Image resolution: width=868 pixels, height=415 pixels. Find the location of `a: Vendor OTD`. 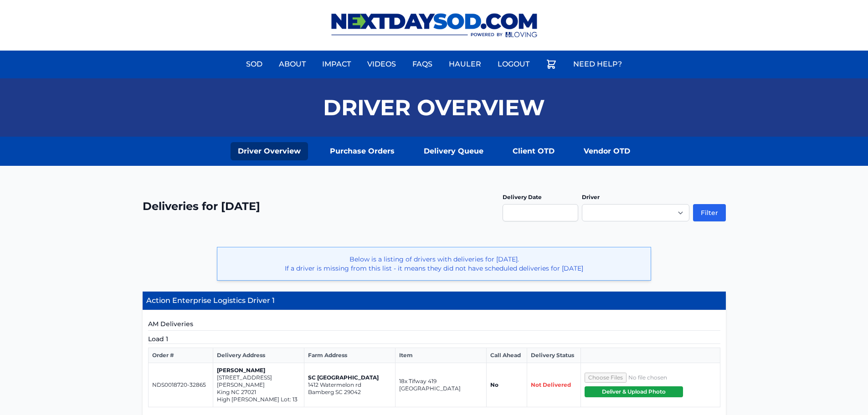

a: Vendor OTD is located at coordinates (607, 151).